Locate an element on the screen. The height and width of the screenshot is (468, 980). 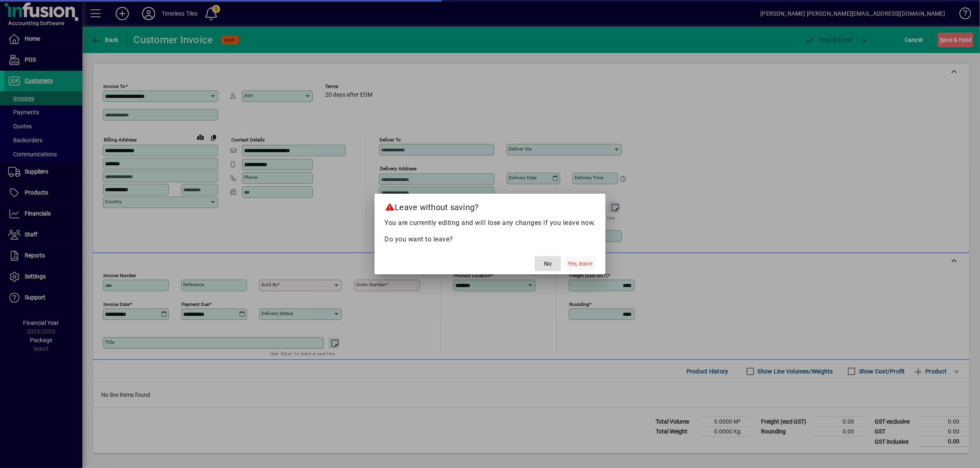
span: Yes, leave is located at coordinates (580, 264).